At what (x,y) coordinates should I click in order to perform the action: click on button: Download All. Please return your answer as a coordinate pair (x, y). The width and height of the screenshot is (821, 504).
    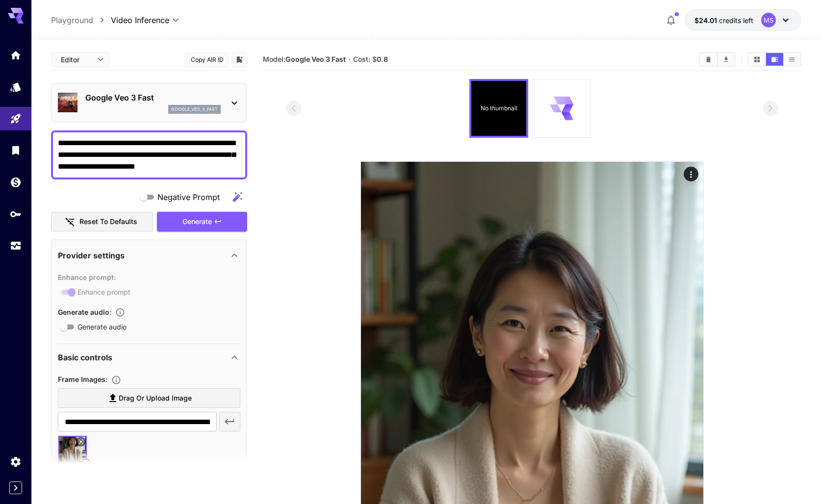
    Looking at the image, I should click on (726, 59).